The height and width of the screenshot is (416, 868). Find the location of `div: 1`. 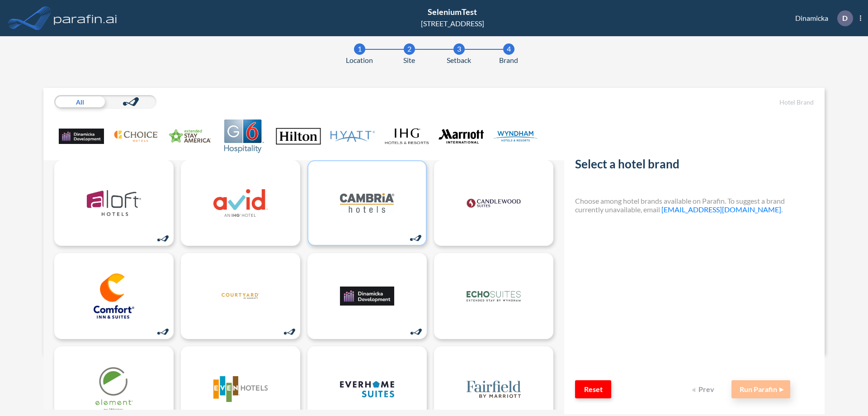

div: 1 is located at coordinates (360, 49).